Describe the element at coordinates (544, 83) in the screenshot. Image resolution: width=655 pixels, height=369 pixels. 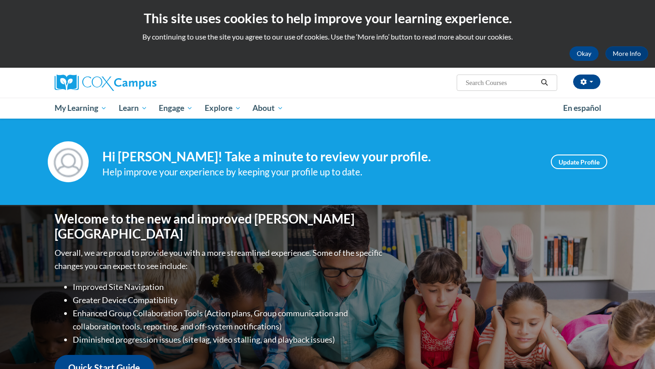
I see `button: Search` at that location.